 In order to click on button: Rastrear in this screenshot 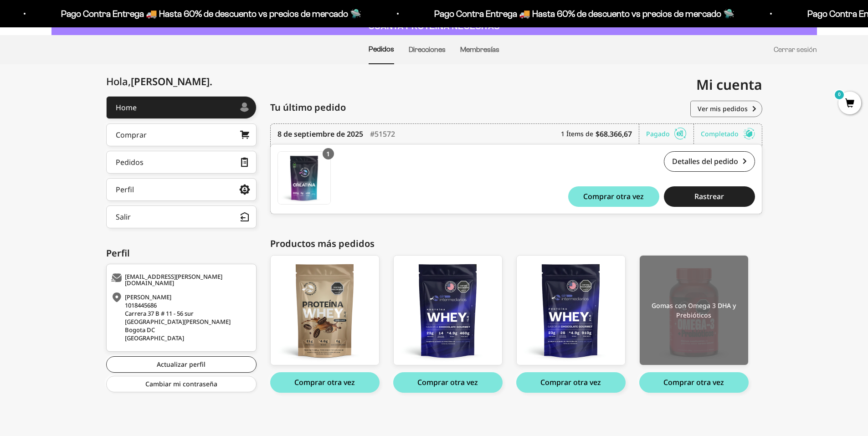, I will do `click(710, 196)`.